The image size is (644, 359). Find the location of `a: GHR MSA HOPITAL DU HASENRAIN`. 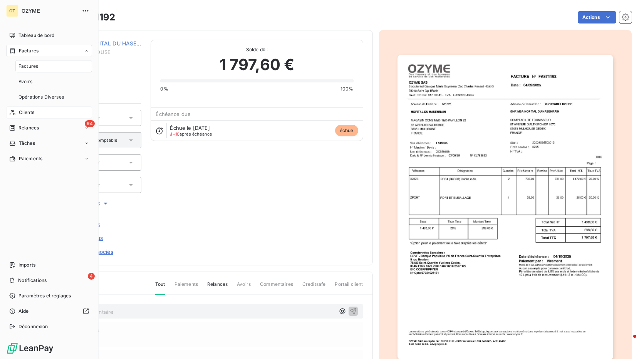

a: GHR MSA HOPITAL DU HASENRAIN is located at coordinates (107, 43).